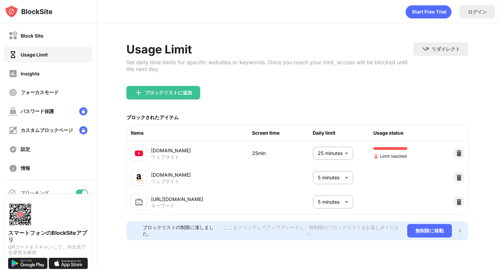  I want to click on div: Insights, so click(30, 74).